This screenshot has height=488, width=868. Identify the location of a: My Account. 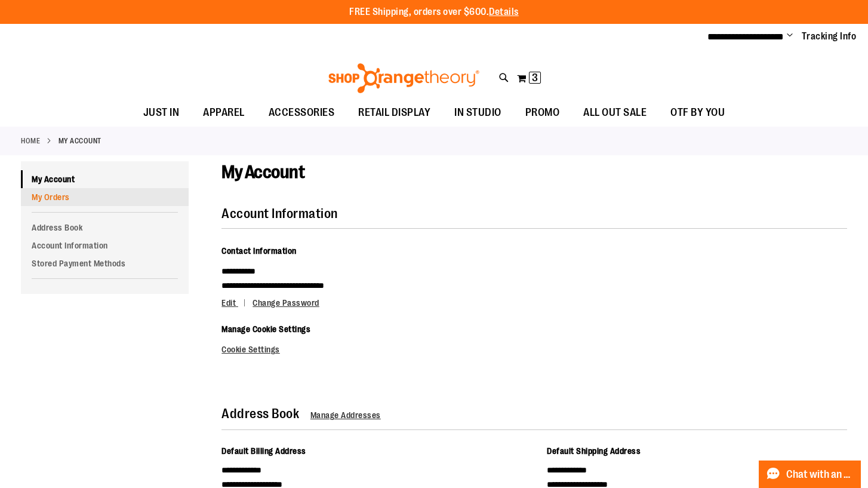
(104, 180).